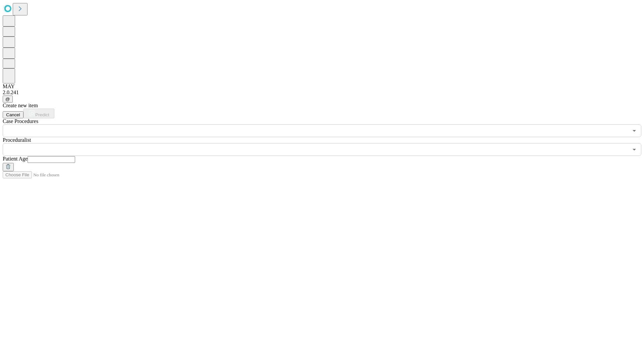  Describe the element at coordinates (17, 140) in the screenshot. I see `span: Proceduralist` at that location.